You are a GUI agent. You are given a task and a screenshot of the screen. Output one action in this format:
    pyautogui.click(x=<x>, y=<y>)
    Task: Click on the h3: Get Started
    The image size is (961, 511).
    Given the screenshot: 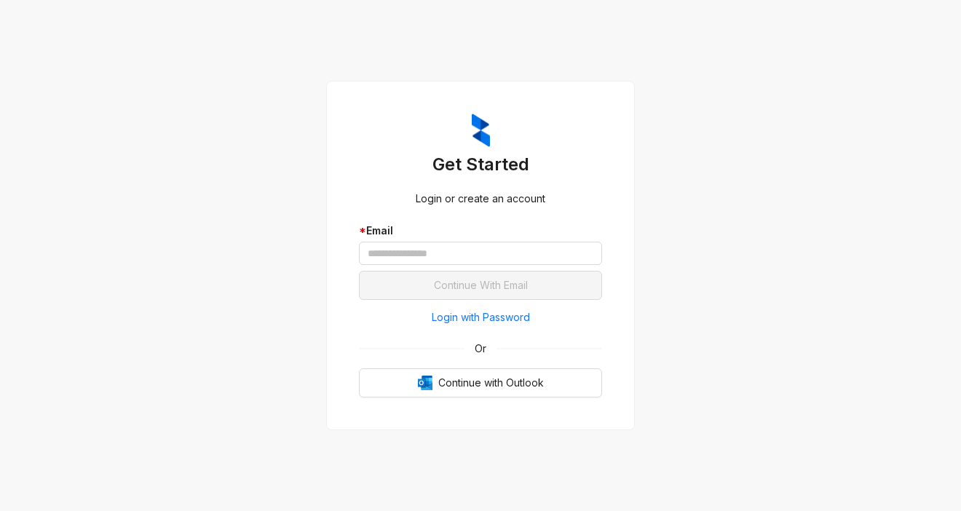 What is the action you would take?
    pyautogui.click(x=480, y=165)
    